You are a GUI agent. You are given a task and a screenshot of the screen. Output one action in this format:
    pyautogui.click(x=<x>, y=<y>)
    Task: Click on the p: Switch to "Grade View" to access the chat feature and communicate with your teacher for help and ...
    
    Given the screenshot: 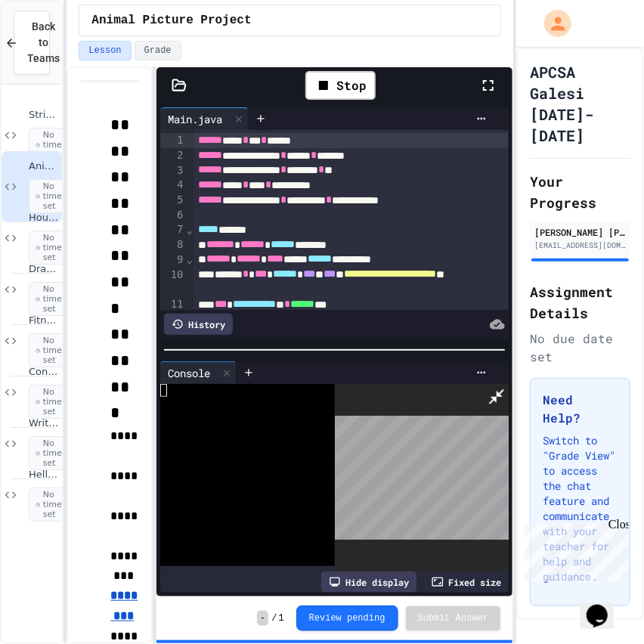 What is the action you would take?
    pyautogui.click(x=580, y=509)
    